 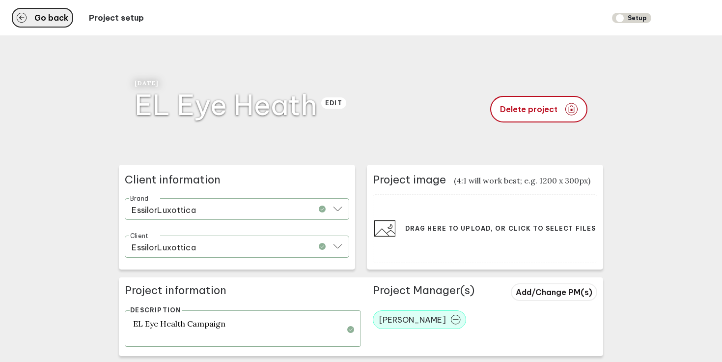 What do you see at coordinates (51, 18) in the screenshot?
I see `span: Go back` at bounding box center [51, 18].